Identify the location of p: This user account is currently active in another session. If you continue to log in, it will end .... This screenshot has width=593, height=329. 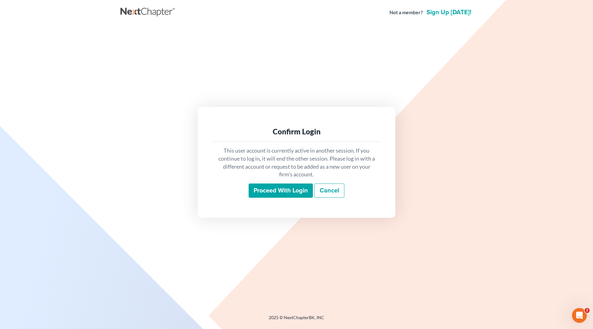
(296, 162).